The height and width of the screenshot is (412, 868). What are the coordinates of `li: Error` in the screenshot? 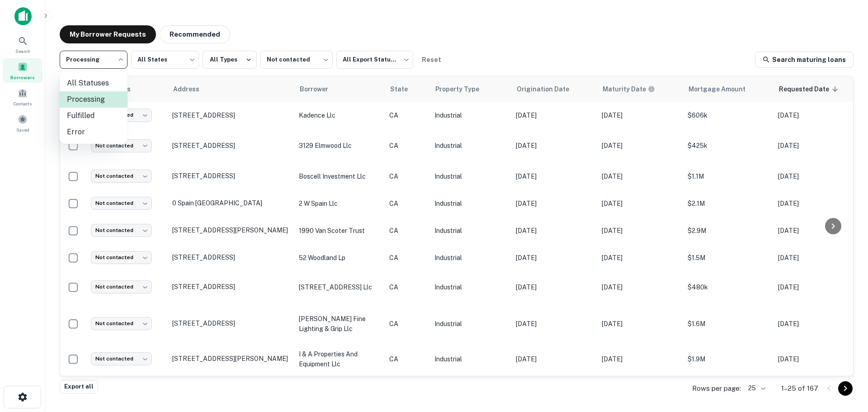 It's located at (94, 132).